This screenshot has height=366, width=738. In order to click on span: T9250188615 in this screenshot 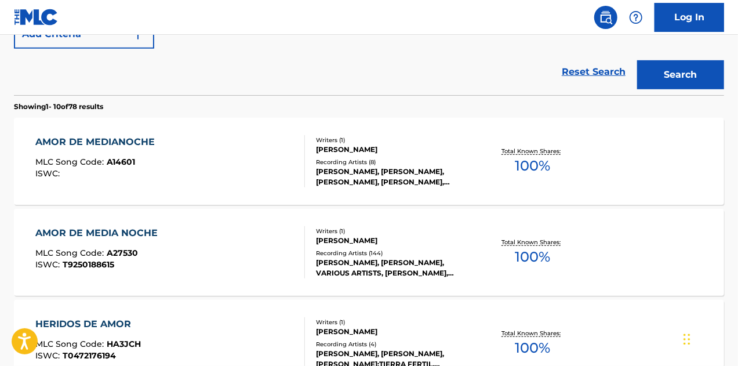, I will do `click(88, 264)`.